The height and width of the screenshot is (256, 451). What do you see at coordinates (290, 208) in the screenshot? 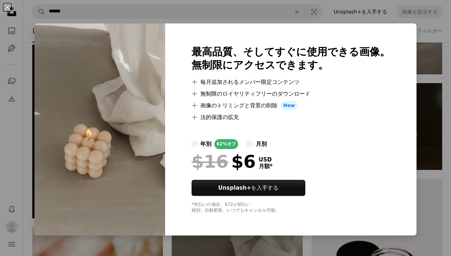
I see `div: *年払いの場合、 $72 が前払い 税別。自動更新。いつでもキャンセル可能。` at bounding box center [290, 208].